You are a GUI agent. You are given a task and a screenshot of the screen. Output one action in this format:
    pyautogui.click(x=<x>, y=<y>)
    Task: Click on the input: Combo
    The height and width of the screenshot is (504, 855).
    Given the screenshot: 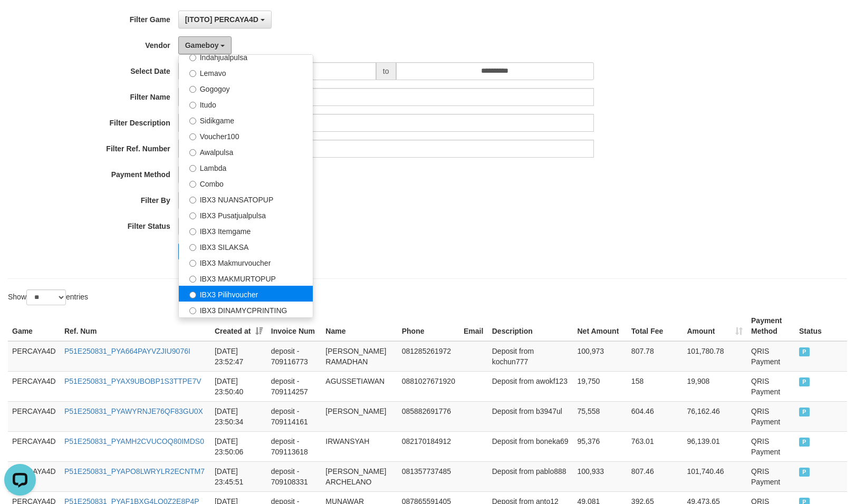 What is the action you would take?
    pyautogui.click(x=193, y=184)
    